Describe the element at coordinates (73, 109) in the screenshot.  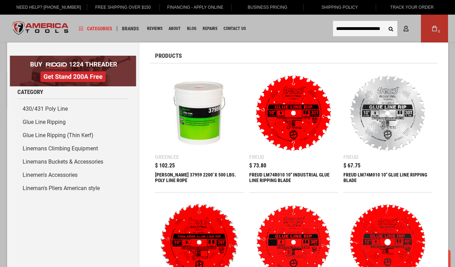
I see `a: 430/431 Poly Line` at that location.